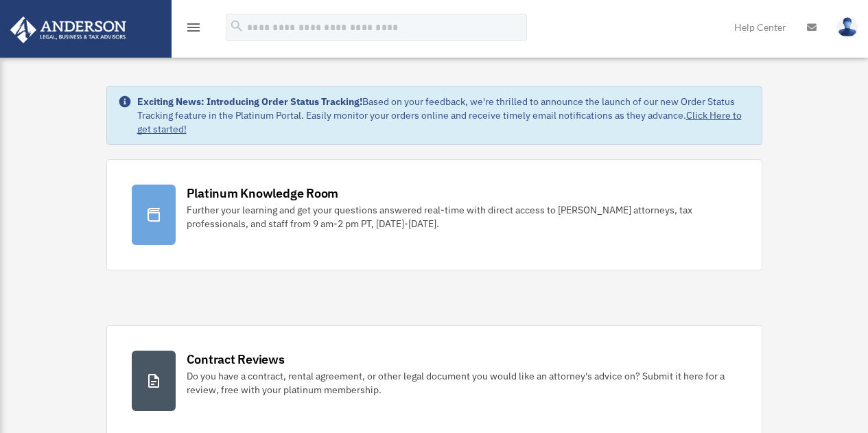  What do you see at coordinates (250, 102) in the screenshot?
I see `strong: Exciting News: Introducing Order Status Tracking!` at bounding box center [250, 102].